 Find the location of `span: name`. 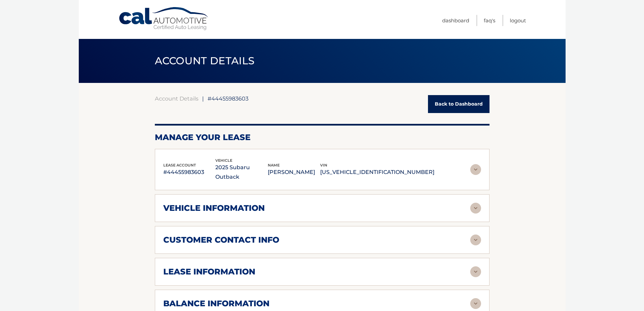

span: name is located at coordinates (274, 165).